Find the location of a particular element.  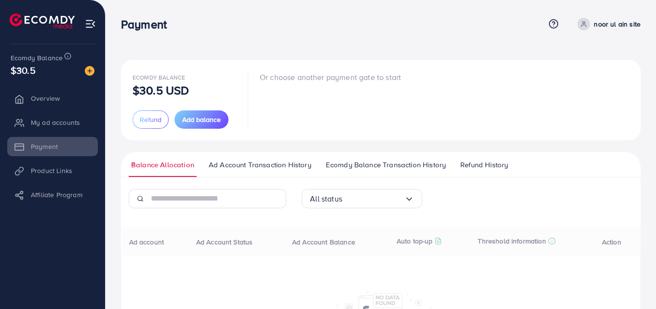

button: Refund is located at coordinates (150, 120).